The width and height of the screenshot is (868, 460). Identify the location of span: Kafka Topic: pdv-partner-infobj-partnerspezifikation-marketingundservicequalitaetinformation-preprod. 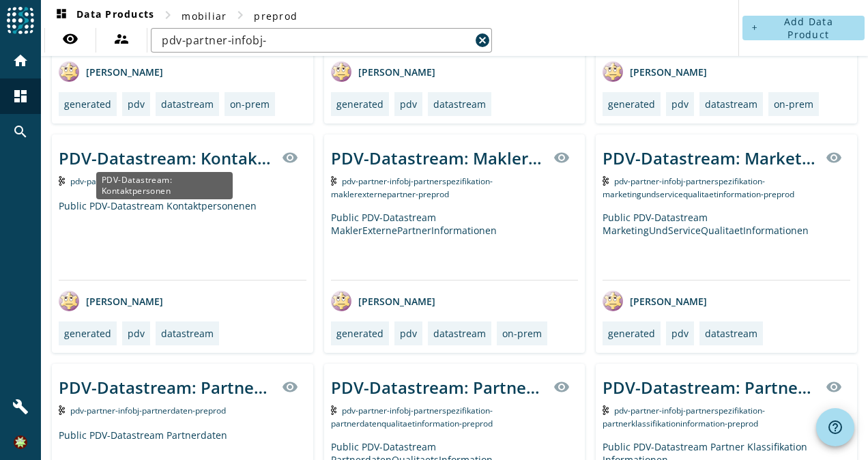
(698, 187).